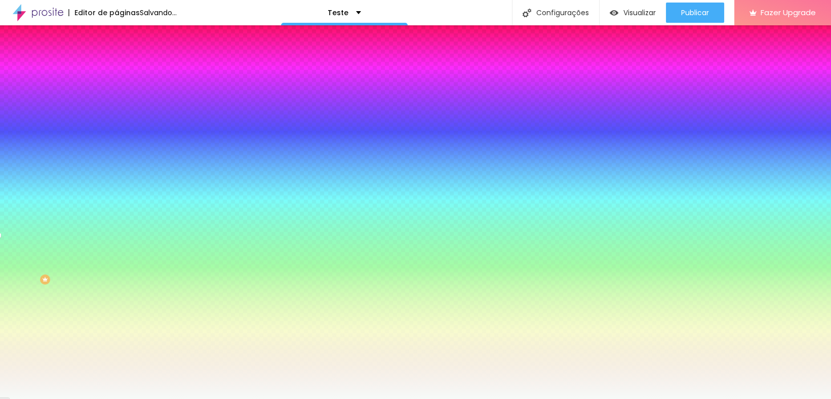 Image resolution: width=831 pixels, height=399 pixels. I want to click on div: Salvando..., so click(158, 13).